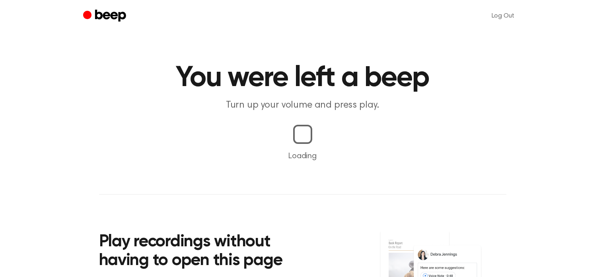  What do you see at coordinates (105, 16) in the screenshot?
I see `a: Beep` at bounding box center [105, 16].